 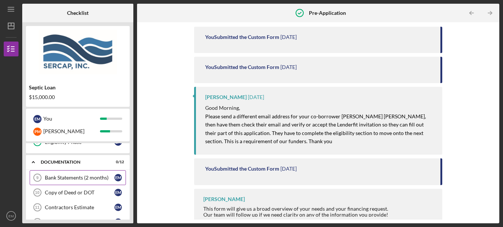 What do you see at coordinates (78, 97) in the screenshot?
I see `div: $15,000.00` at bounding box center [78, 97].